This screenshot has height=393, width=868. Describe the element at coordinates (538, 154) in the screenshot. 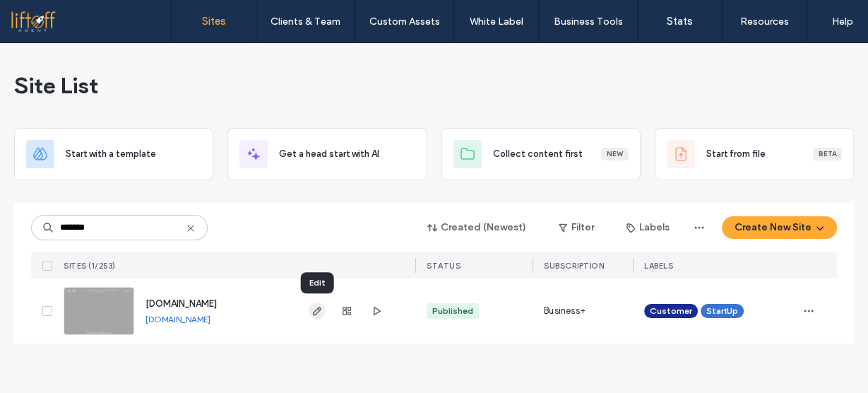

I see `span: Collect content first` at that location.